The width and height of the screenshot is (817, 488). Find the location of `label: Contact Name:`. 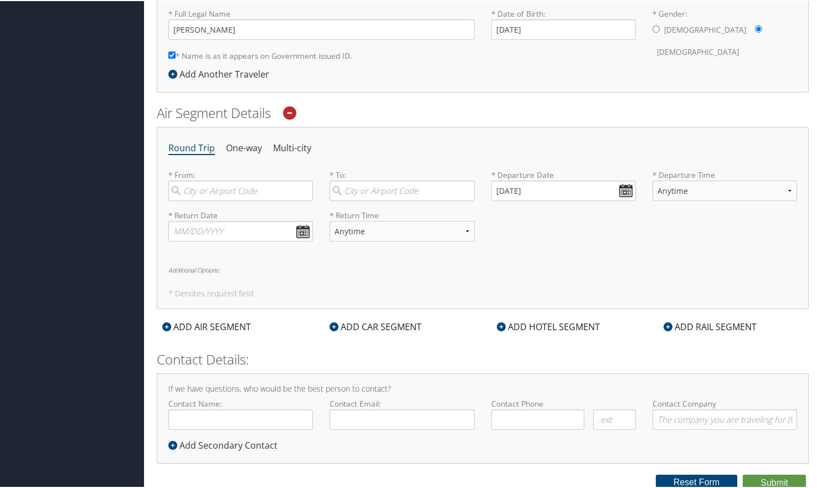

label: Contact Name: is located at coordinates (240, 413).